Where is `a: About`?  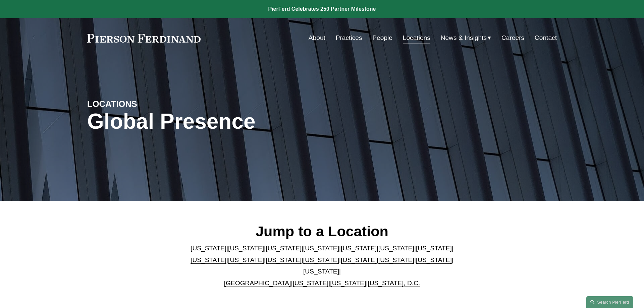
a: About is located at coordinates (317, 38).